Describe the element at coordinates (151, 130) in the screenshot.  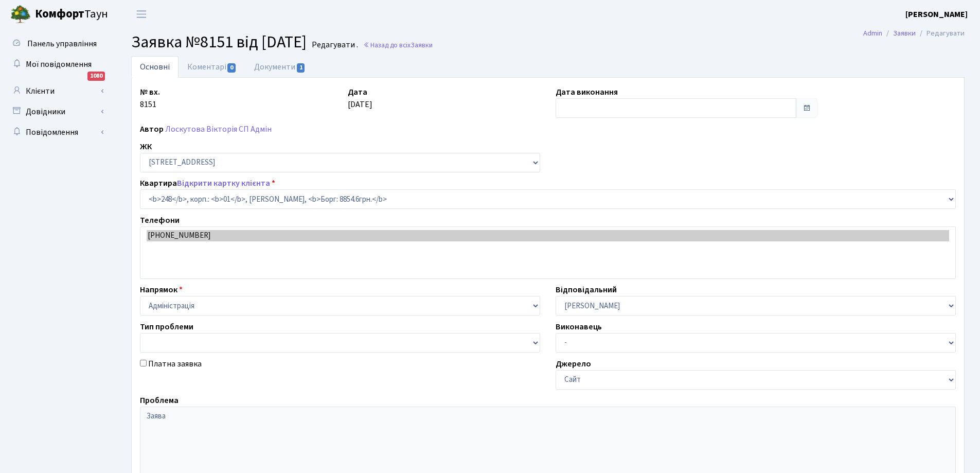
I see `label: Автор` at that location.